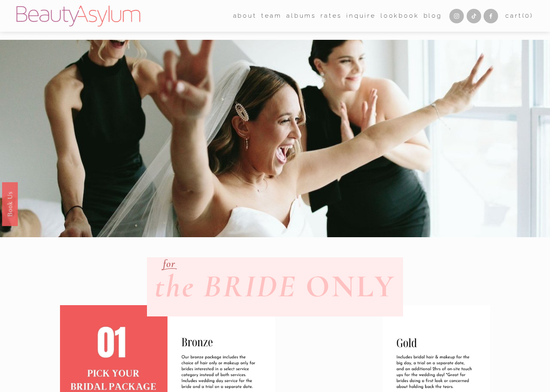 The width and height of the screenshot is (550, 392). Describe the element at coordinates (457, 16) in the screenshot. I see `a: Instagram` at that location.